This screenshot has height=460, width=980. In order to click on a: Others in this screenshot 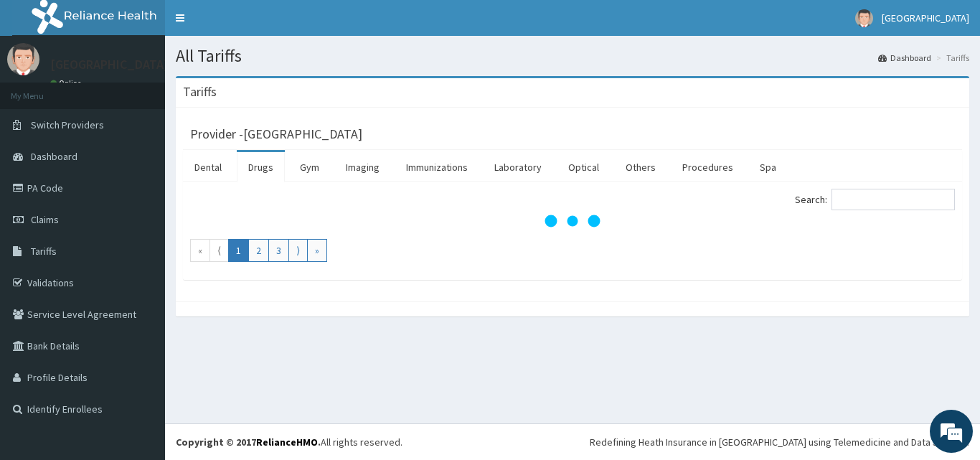, I will do `click(641, 167)`.